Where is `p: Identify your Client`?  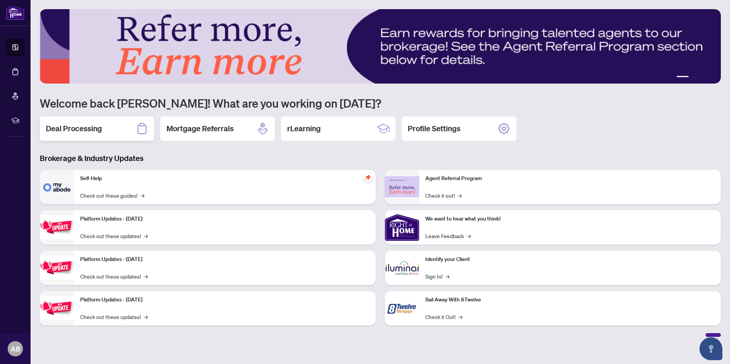 p: Identify your Client is located at coordinates (570, 260).